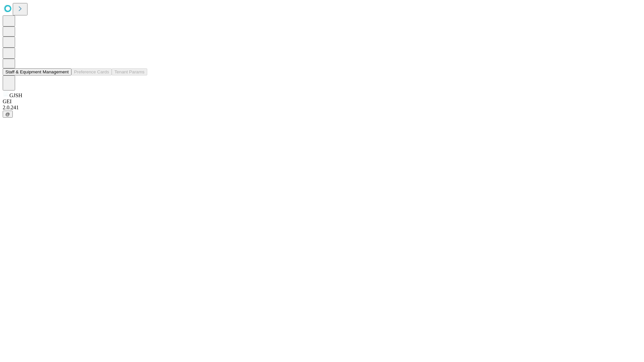  Describe the element at coordinates (16, 95) in the screenshot. I see `span: GJSH` at that location.